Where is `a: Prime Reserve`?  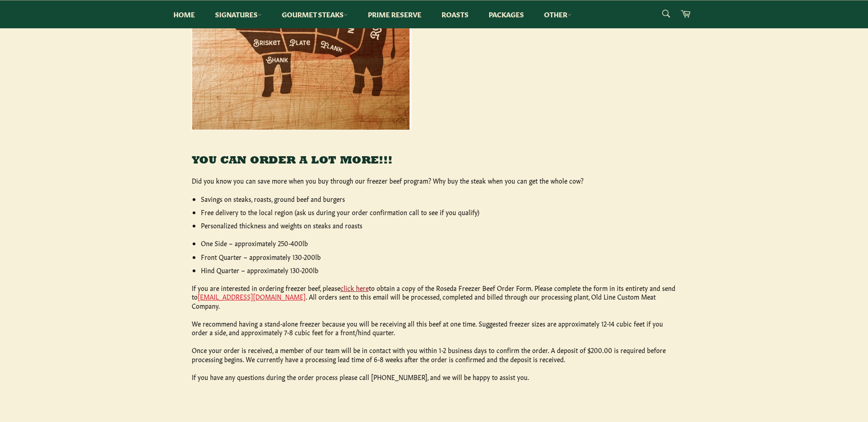
a: Prime Reserve is located at coordinates (394, 14).